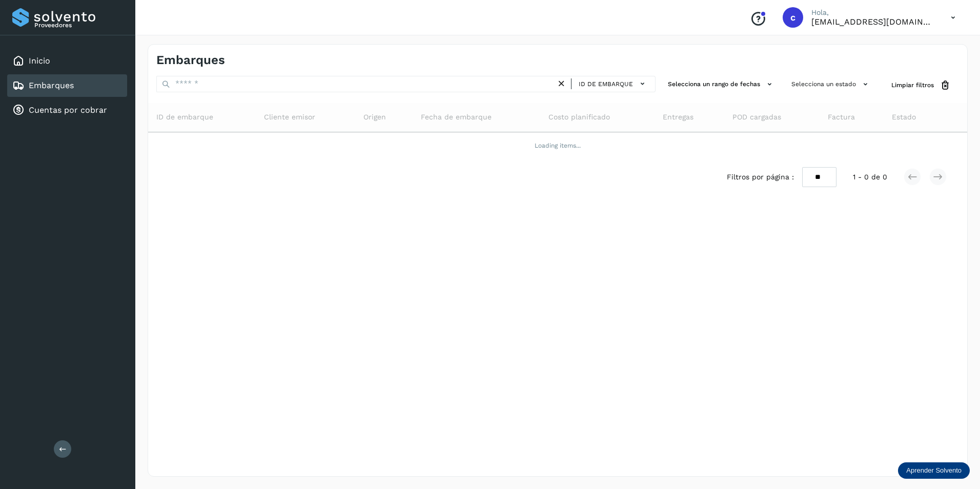 The image size is (980, 489). What do you see at coordinates (456, 117) in the screenshot?
I see `span: Fecha de embarque` at bounding box center [456, 117].